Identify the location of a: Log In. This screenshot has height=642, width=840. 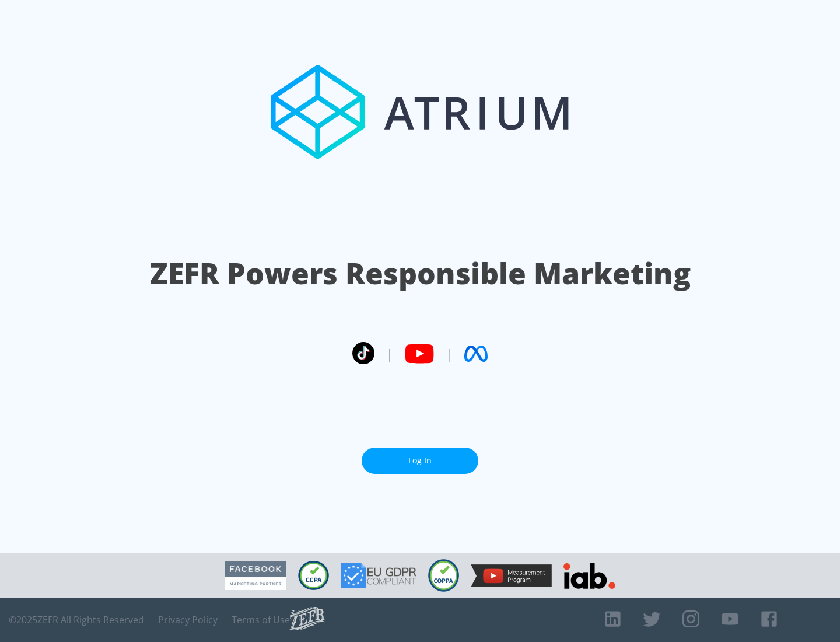
(420, 460).